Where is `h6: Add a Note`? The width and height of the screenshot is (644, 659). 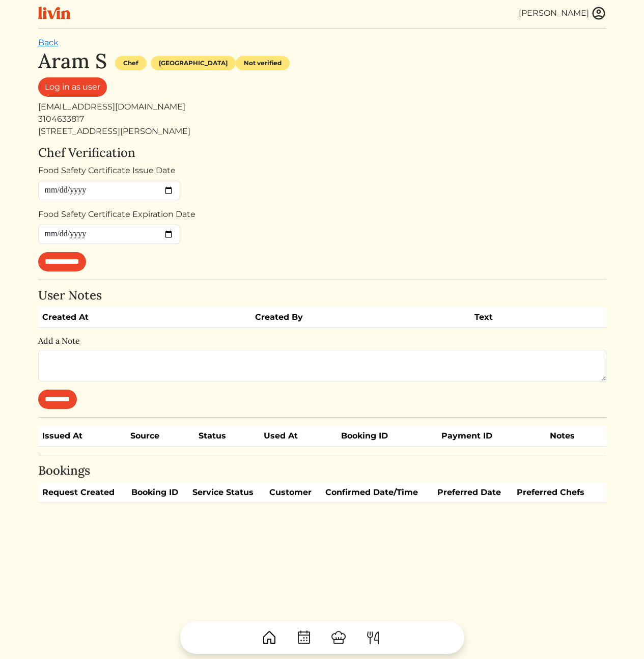
h6: Add a Note is located at coordinates (322, 340).